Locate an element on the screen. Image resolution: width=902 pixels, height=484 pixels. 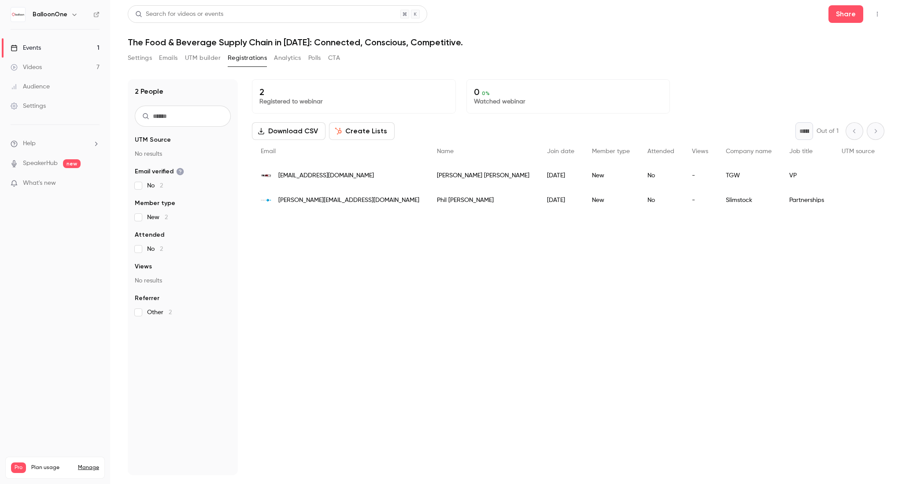
button: CTA is located at coordinates (334, 58).